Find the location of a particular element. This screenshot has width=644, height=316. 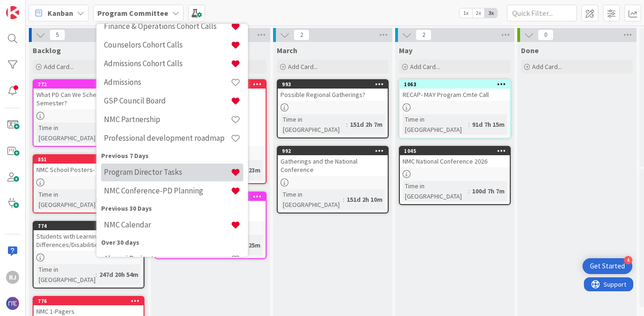

div: 774Students with Learning Differences/Disabilities is located at coordinates (88, 237).